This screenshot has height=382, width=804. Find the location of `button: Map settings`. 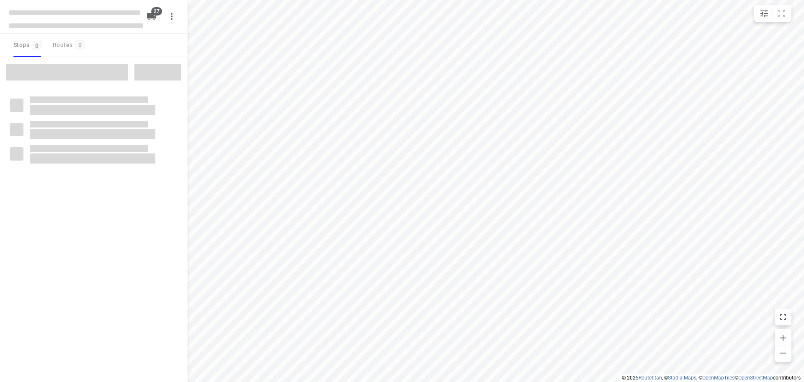

button: Map settings is located at coordinates (764, 13).